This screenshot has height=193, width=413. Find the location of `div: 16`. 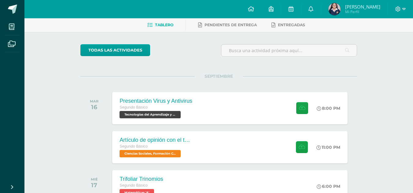

div: 16 is located at coordinates (94, 107).